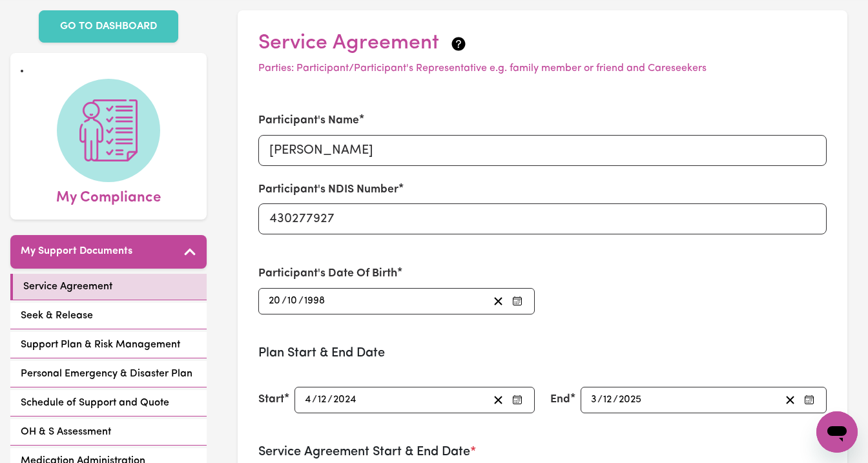 This screenshot has width=868, height=463. Describe the element at coordinates (560, 399) in the screenshot. I see `label: End` at that location.